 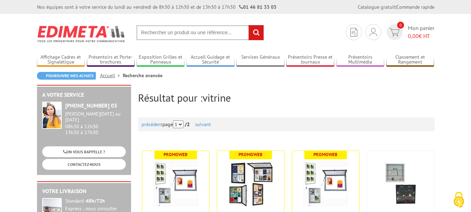 I want to click on a: Commande rapide, so click(x=416, y=7).